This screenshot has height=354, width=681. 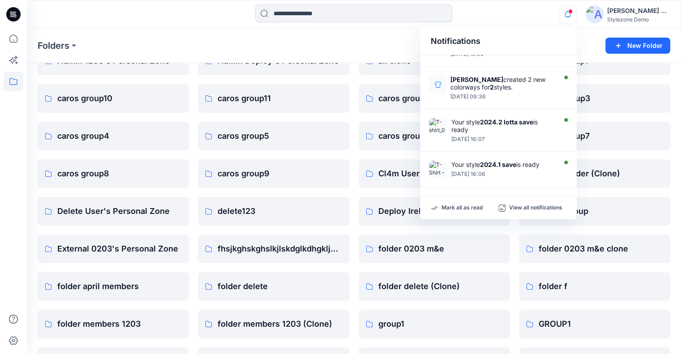 What do you see at coordinates (601, 211) in the screenshot?
I see `p: empty group` at bounding box center [601, 211].